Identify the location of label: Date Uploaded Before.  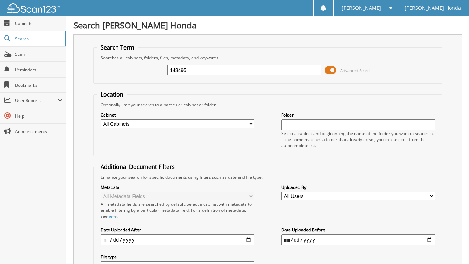
(358, 230).